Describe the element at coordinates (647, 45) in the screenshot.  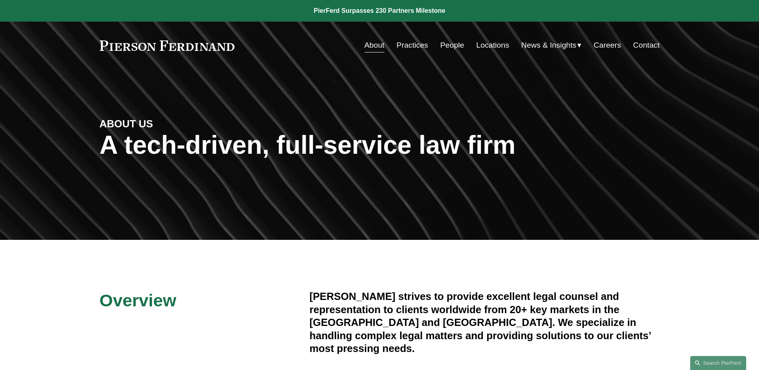
I see `a: Contact` at that location.